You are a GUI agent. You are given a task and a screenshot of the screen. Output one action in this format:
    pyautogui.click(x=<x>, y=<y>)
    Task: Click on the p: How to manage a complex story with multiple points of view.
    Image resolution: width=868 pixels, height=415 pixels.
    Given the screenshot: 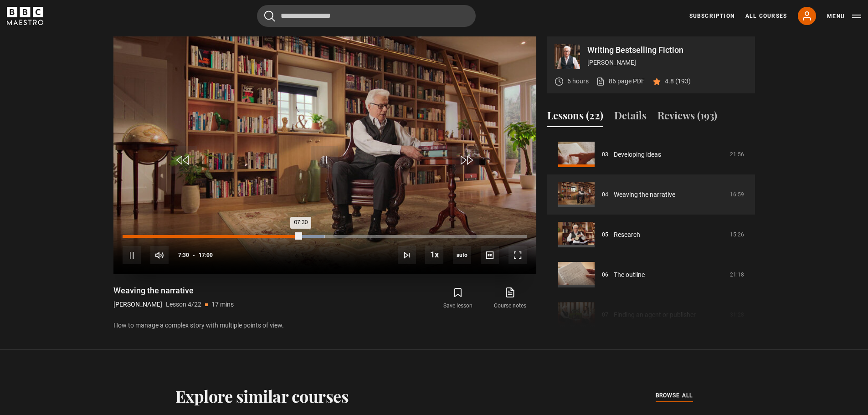 What is the action you would take?
    pyautogui.click(x=325, y=326)
    